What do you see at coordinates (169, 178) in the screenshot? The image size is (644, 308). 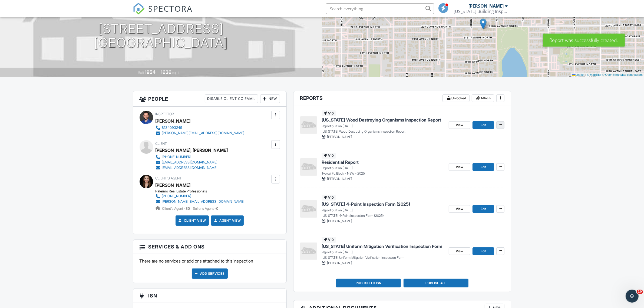 I see `span: Client's Agent` at bounding box center [169, 178].